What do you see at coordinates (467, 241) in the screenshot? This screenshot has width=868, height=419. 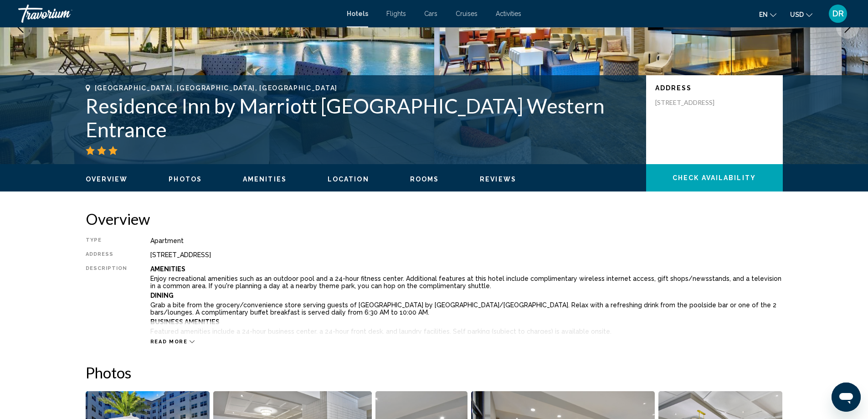 I see `div: Apartment` at bounding box center [467, 241].